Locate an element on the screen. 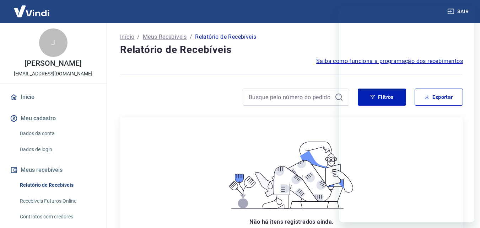 The image size is (480, 228). input: Busque pelo número do pedido is located at coordinates (290, 97).